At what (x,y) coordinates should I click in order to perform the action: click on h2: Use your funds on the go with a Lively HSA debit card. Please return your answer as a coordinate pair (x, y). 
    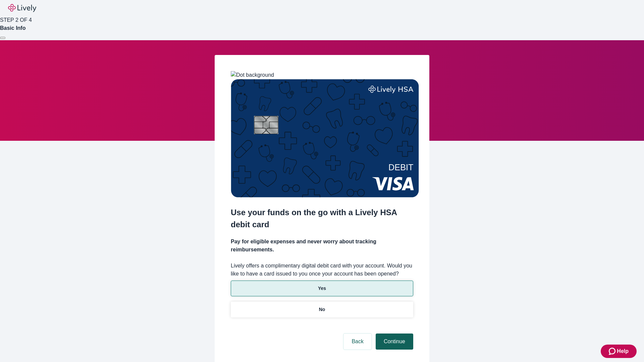
    Looking at the image, I should click on (322, 219).